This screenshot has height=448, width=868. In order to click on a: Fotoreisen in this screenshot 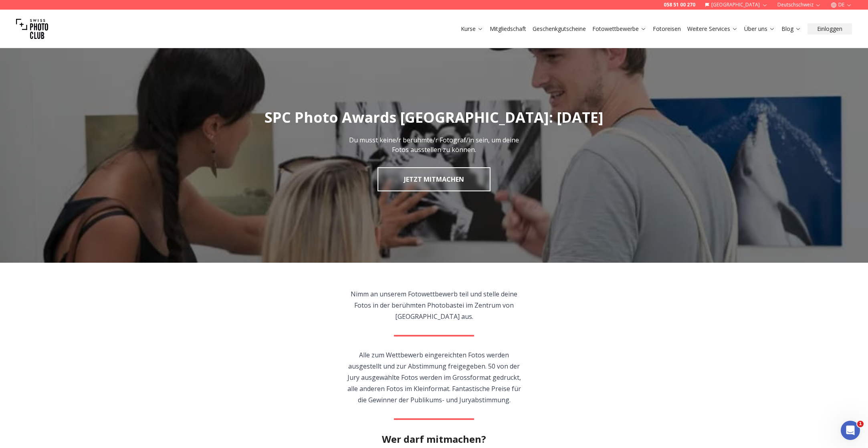, I will do `click(667, 29)`.